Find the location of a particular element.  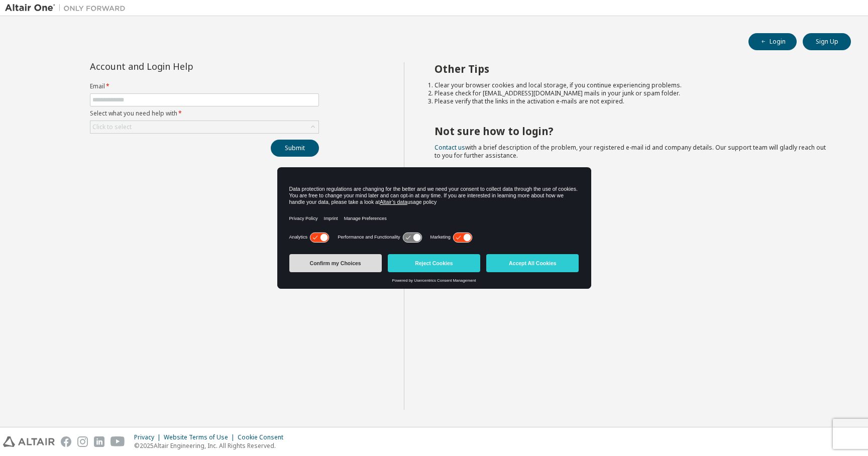

img: instagram.svg is located at coordinates (83, 442).